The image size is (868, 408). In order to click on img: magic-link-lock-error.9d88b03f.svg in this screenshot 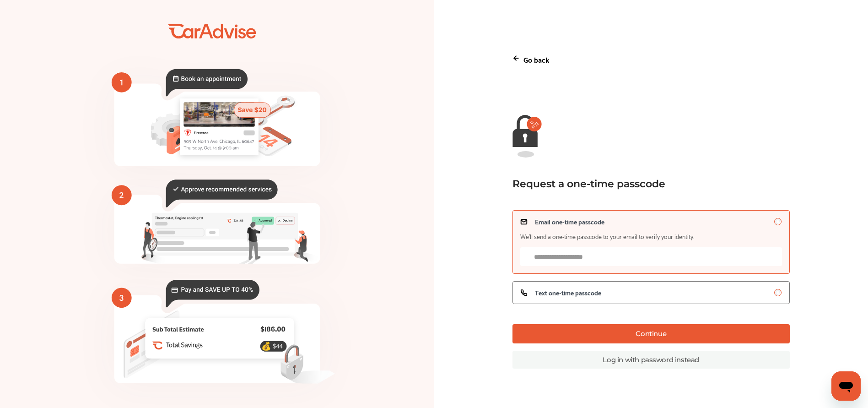, I will do `click(527, 136)`.